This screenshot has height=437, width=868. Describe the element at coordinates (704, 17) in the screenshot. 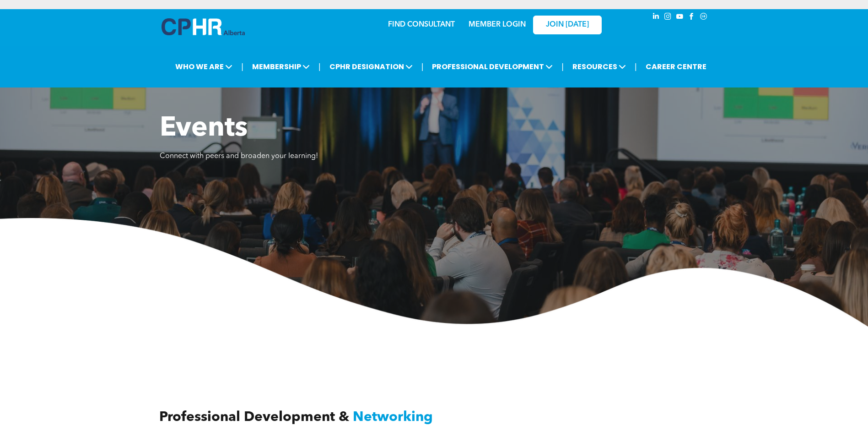

I see `a: Social network` at that location.